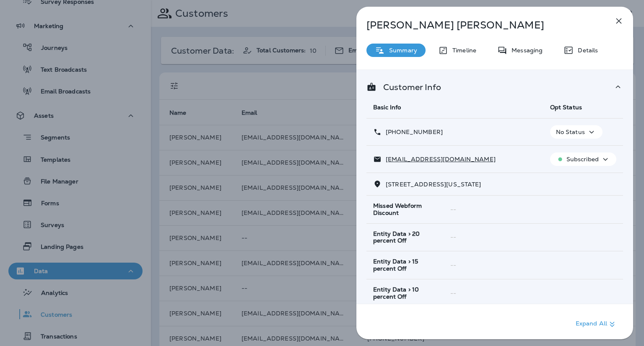 Image resolution: width=644 pixels, height=346 pixels. What do you see at coordinates (401, 51) in the screenshot?
I see `p: Summary` at bounding box center [401, 51].